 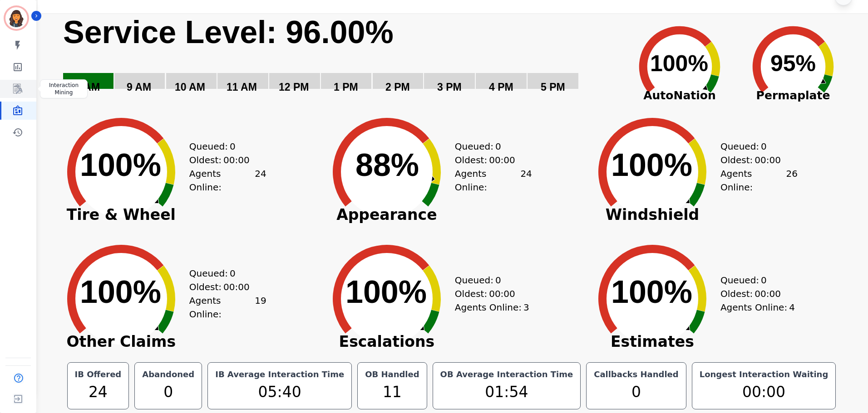 I want to click on text: 5 PM, so click(x=553, y=87).